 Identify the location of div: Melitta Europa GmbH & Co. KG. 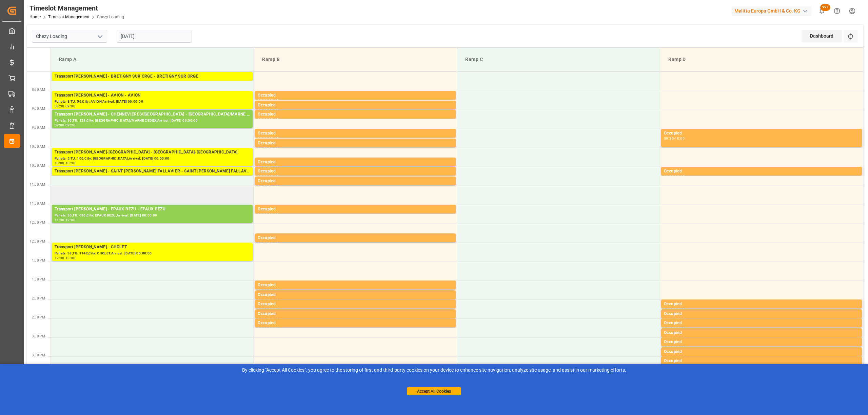
(771, 11).